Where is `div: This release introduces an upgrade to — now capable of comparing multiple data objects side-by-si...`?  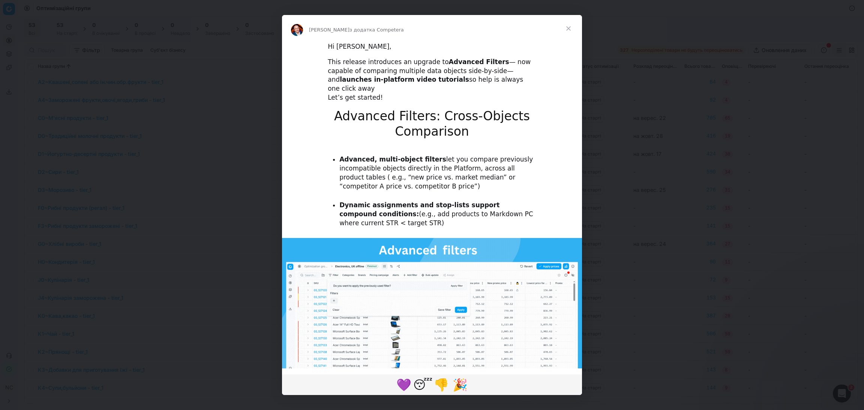
div: This release introduces an upgrade to — now capable of comparing multiple data objects side-by-si... is located at coordinates (432, 80).